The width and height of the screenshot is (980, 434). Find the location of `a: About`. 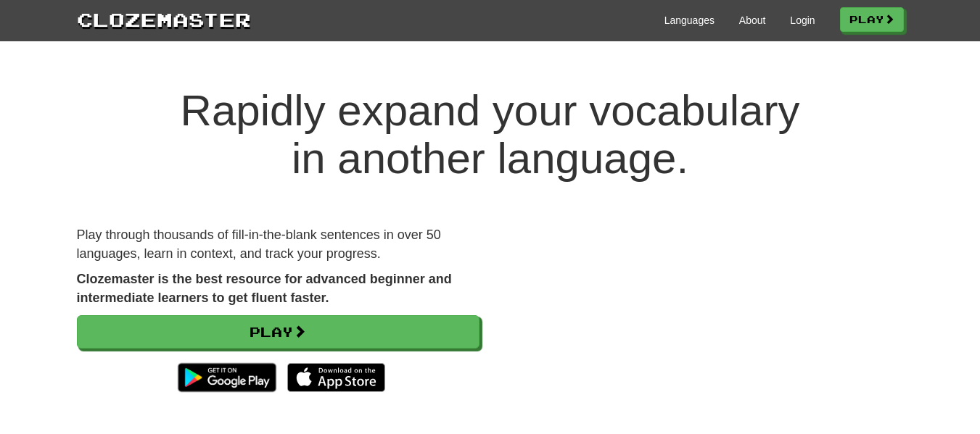

a: About is located at coordinates (753, 21).